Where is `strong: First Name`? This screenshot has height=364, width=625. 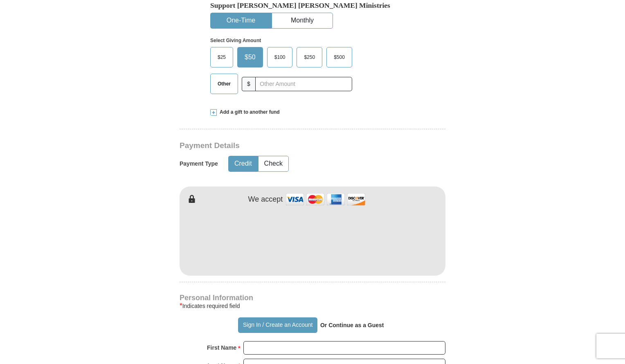 strong: First Name is located at coordinates (221, 347).